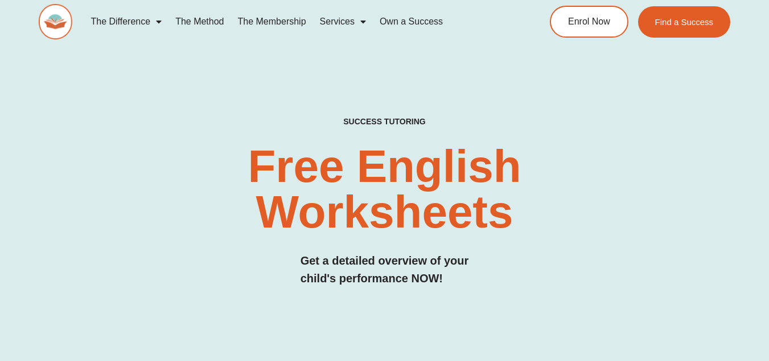 The width and height of the screenshot is (769, 361). What do you see at coordinates (685, 22) in the screenshot?
I see `span: Find a Success` at bounding box center [685, 22].